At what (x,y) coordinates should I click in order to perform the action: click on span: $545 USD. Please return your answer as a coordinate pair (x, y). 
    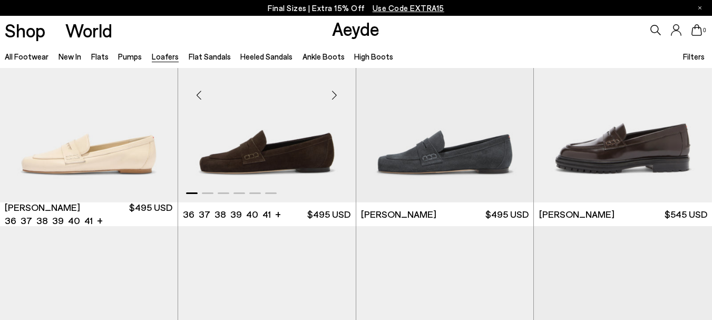
    Looking at the image, I should click on (686, 214).